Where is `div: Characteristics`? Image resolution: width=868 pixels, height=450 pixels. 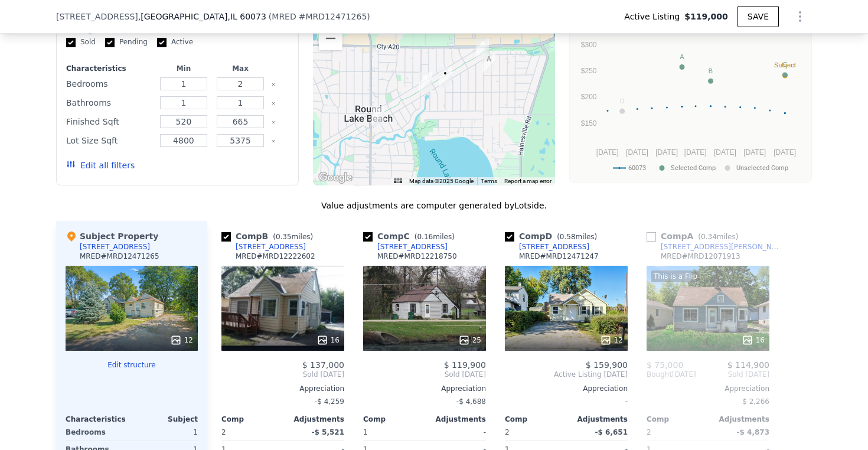 div: Characteristics is located at coordinates (98, 419).